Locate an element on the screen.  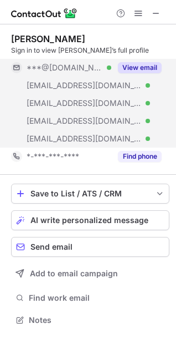
button: Notes is located at coordinates (90, 320).